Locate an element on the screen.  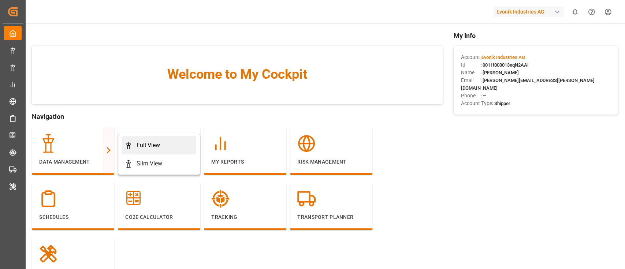
span: Phone is located at coordinates (470, 96).